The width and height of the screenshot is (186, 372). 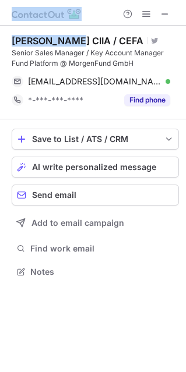 What do you see at coordinates (94, 167) in the screenshot?
I see `span: AI write personalized message` at bounding box center [94, 167].